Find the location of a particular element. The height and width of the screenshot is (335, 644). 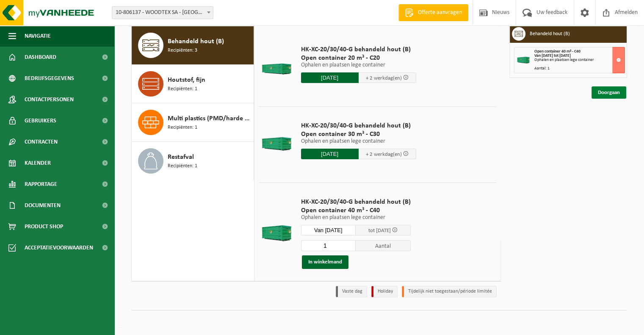

div: Aantal: 1 is located at coordinates (579, 69).